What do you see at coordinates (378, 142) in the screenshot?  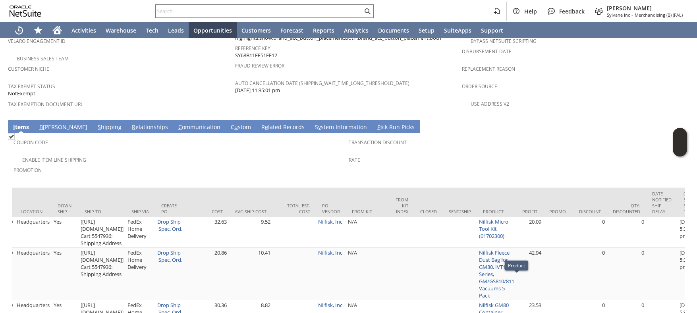 I see `a: Transaction Discount` at bounding box center [378, 142].